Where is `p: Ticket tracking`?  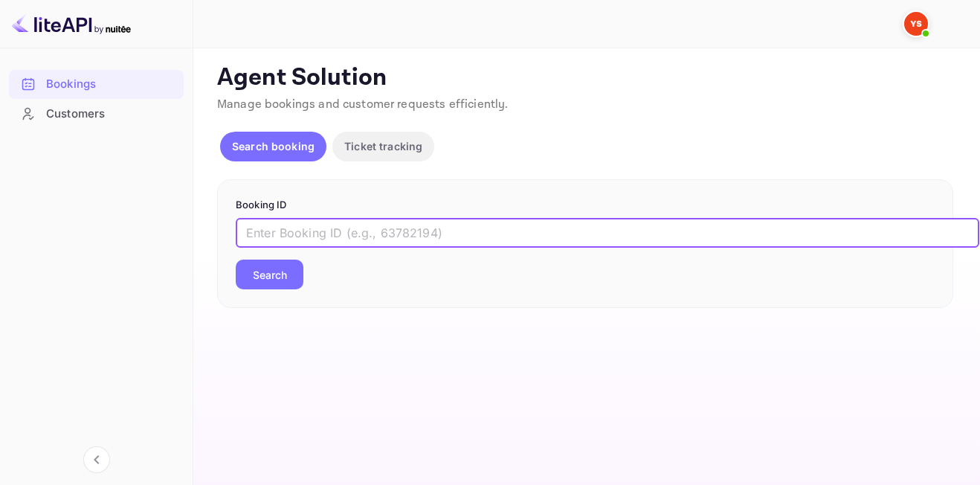
p: Ticket tracking is located at coordinates (383, 146).